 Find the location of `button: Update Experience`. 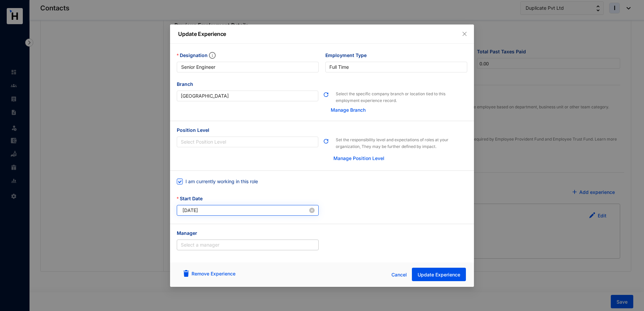

button: Update Experience is located at coordinates (439, 275).